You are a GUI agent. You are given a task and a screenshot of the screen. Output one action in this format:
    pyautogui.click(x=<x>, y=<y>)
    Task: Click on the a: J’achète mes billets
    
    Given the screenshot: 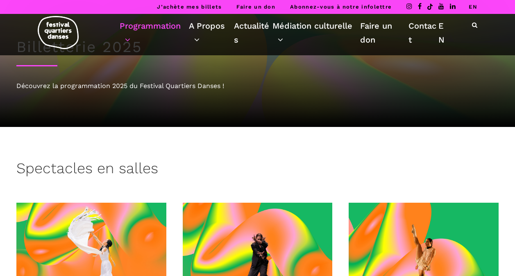 What is the action you would take?
    pyautogui.click(x=189, y=7)
    